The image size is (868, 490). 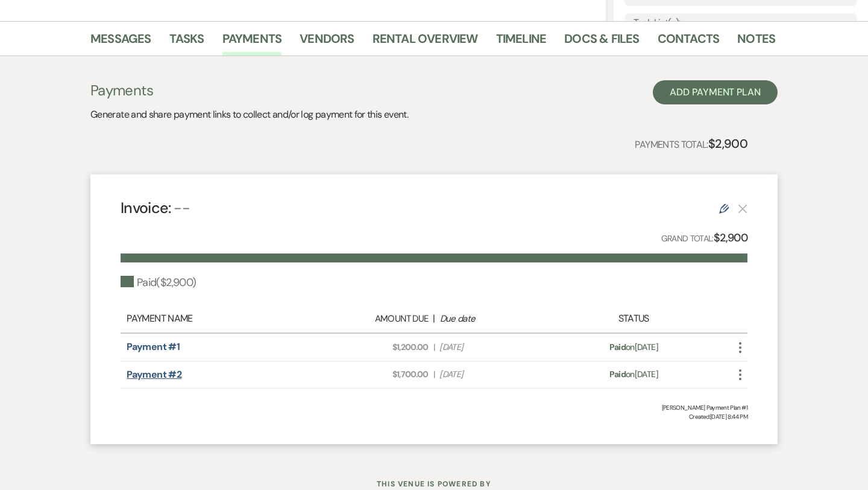 What do you see at coordinates (249, 115) in the screenshot?
I see `p: Generate and share payment links to collect and/or log payment for this event.` at bounding box center [249, 115].